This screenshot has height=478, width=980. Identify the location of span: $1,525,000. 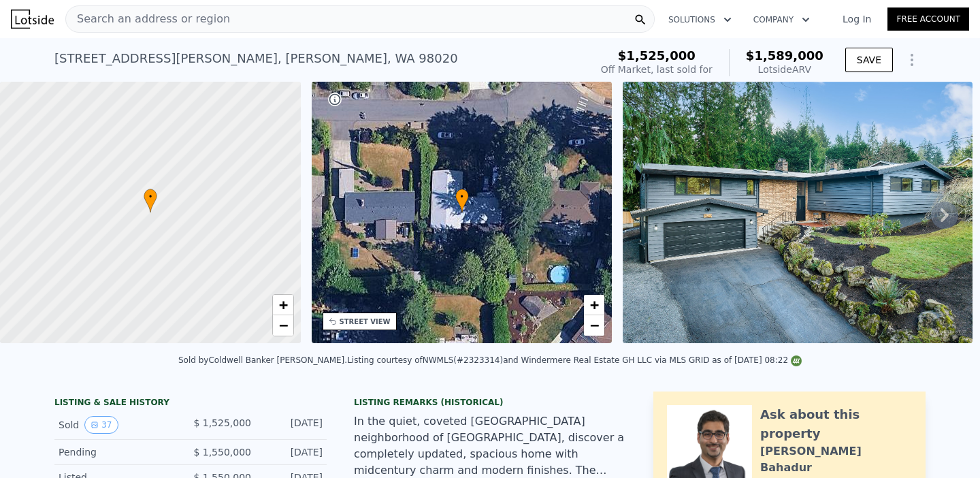
(657, 55).